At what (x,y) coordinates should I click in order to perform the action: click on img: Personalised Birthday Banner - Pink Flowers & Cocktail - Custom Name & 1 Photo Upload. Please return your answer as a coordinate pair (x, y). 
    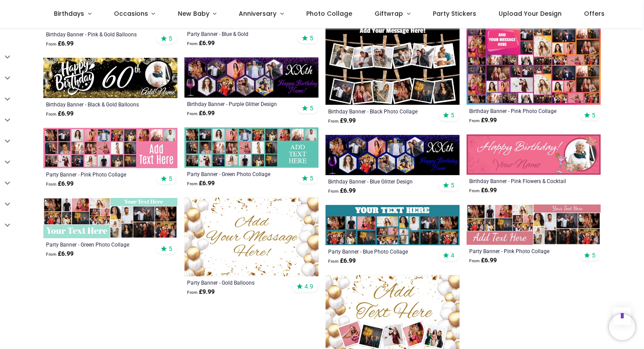
    Looking at the image, I should click on (533, 154).